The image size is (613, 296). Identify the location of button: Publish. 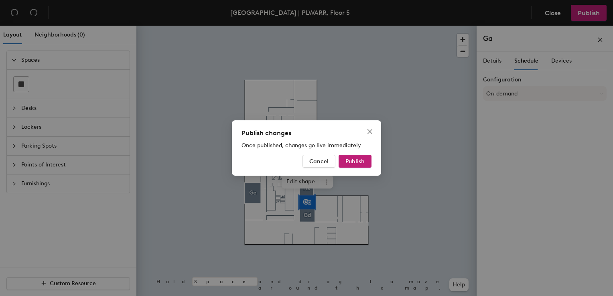
(355, 161).